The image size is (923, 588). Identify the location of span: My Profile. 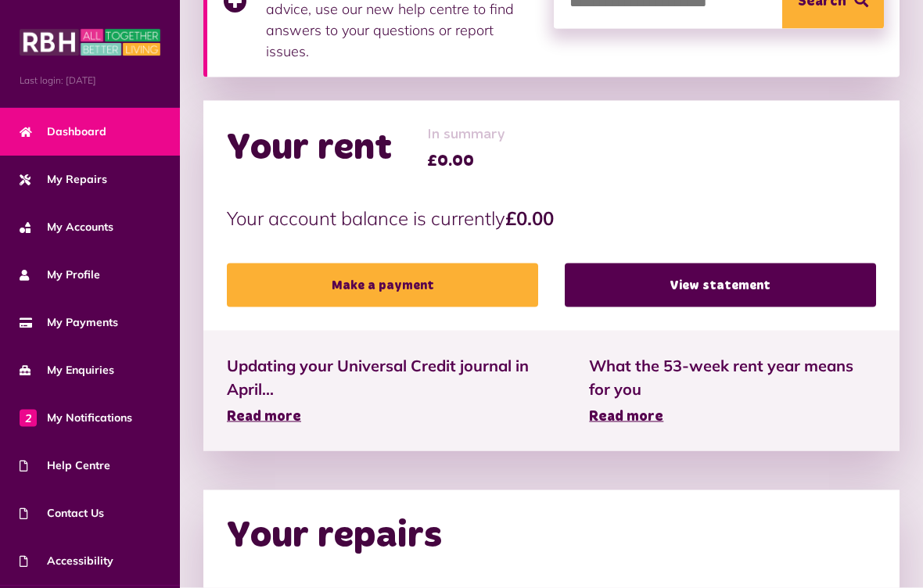
(59, 275).